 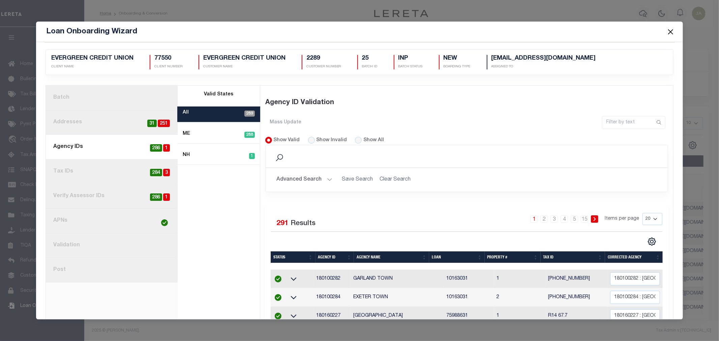 What do you see at coordinates (670, 32) in the screenshot?
I see `button: Close` at bounding box center [670, 32].